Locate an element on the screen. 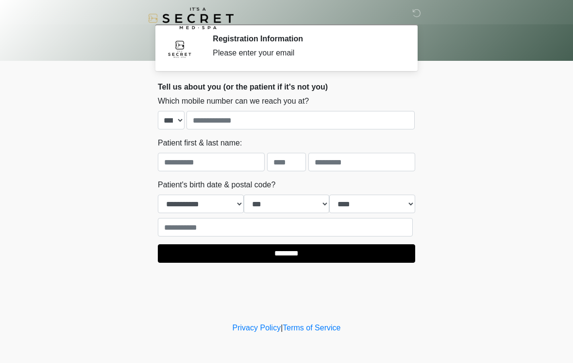  img: Agent Avatar is located at coordinates (180, 49).